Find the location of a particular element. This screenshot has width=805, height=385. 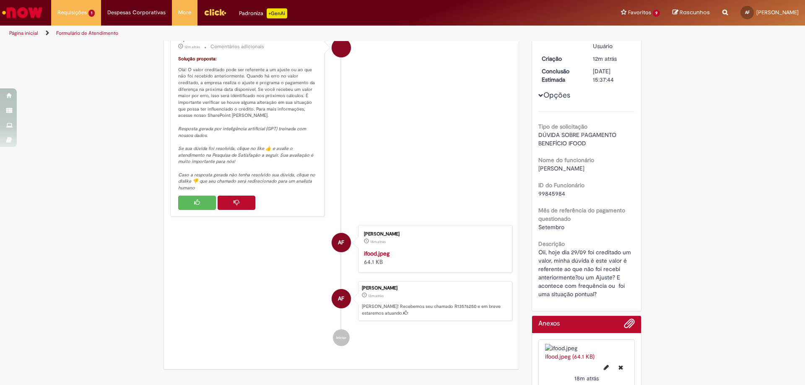

button: Excluir ifood.jpeg is located at coordinates (621, 368).